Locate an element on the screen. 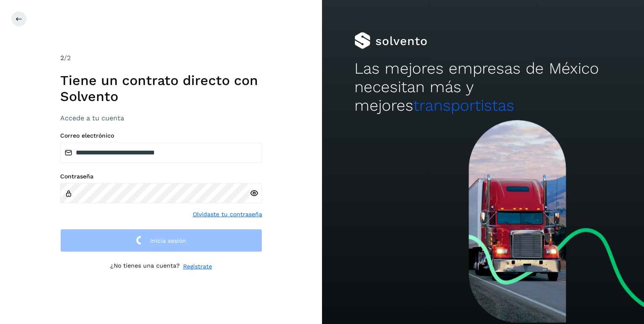 The image size is (644, 324). span: transportistas is located at coordinates (464, 105).